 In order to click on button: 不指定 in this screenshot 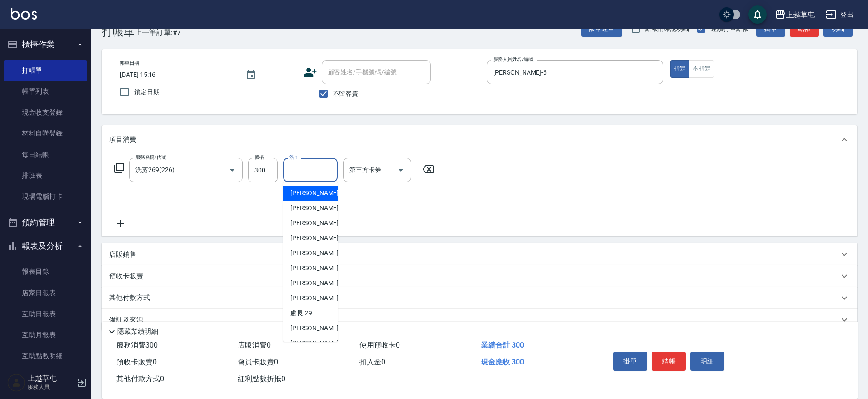, I will do `click(701, 69)`.